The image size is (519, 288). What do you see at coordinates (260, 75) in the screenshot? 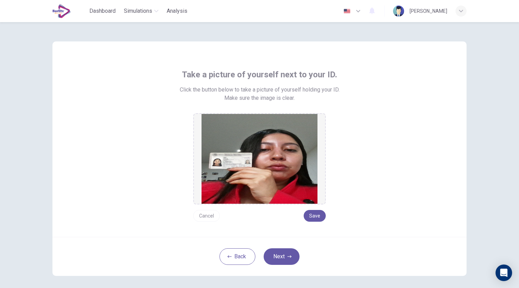
I see `span: Take a picture of yourself next to your ID.` at bounding box center [260, 75].